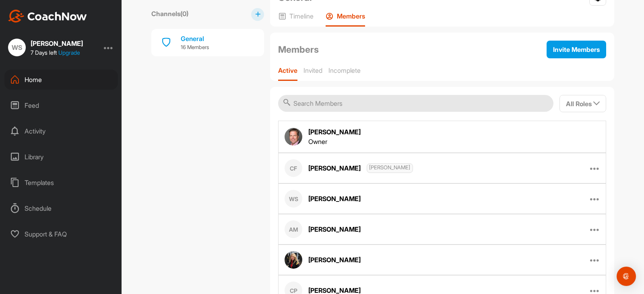 The image size is (644, 294). I want to click on button: Invite Members, so click(576, 49).